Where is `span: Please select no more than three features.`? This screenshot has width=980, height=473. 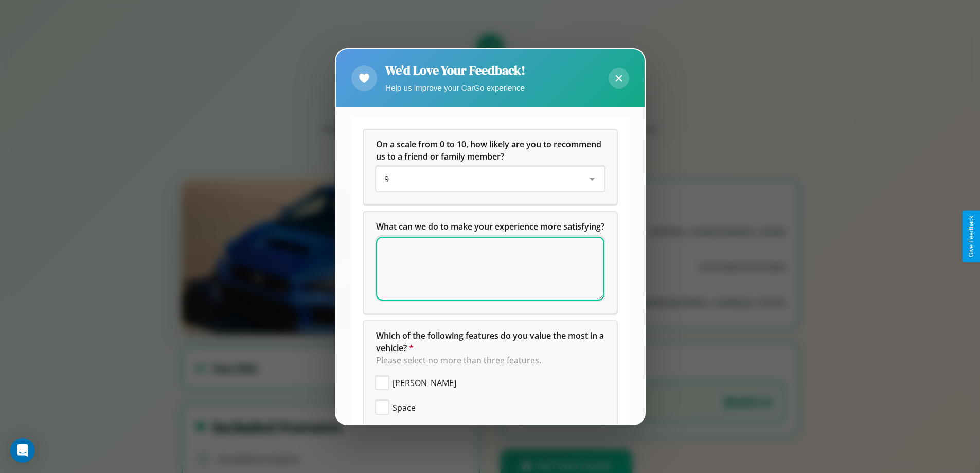
span: Please select no more than three features. is located at coordinates (458, 361).